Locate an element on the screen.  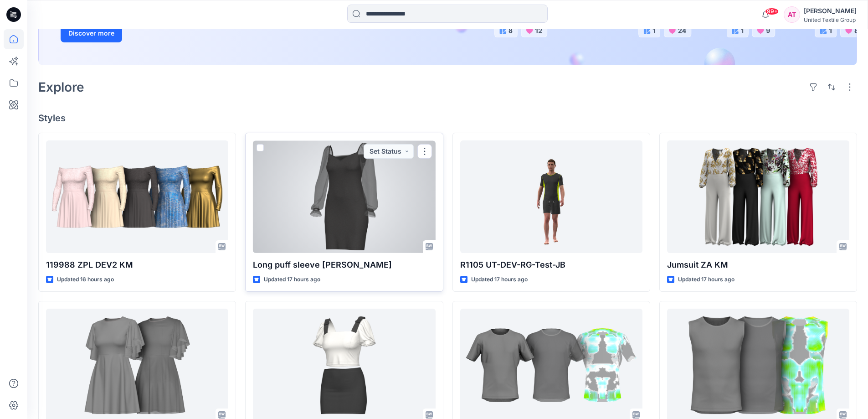
a: 119988 ZPL DEV2 KM is located at coordinates (137, 197).